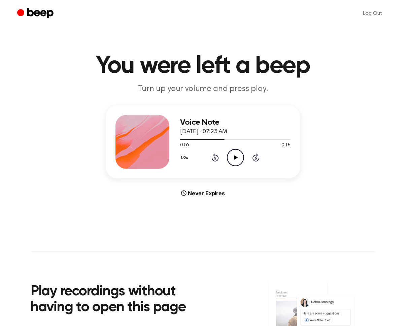 This screenshot has height=326, width=406. I want to click on div: Never Expires, so click(203, 193).